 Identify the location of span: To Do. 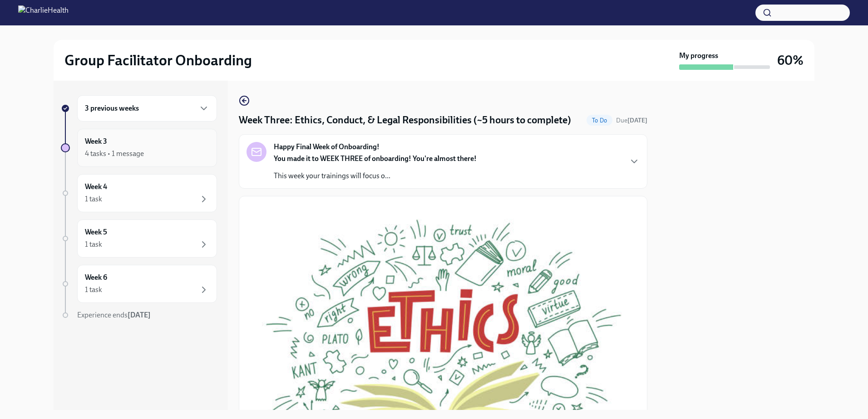
(599, 120).